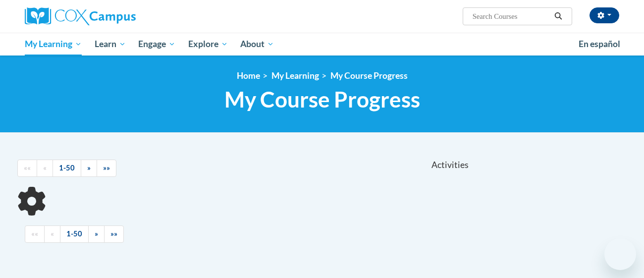 The width and height of the screenshot is (644, 278). Describe the element at coordinates (257, 44) in the screenshot. I see `span: About` at that location.